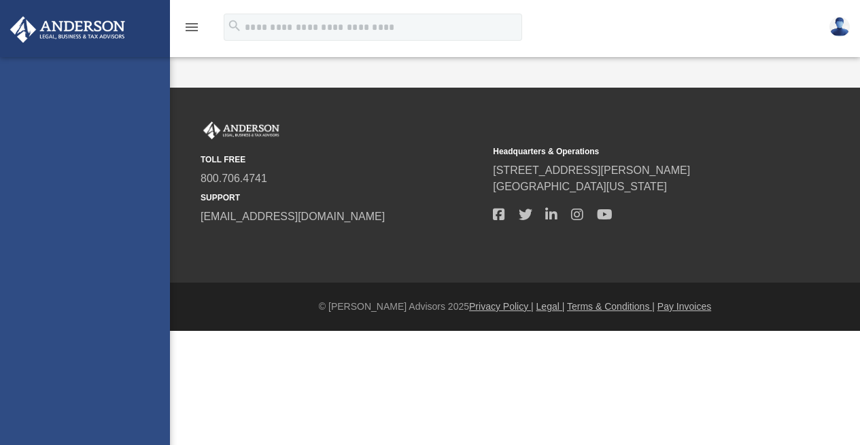 The width and height of the screenshot is (860, 445). Describe the element at coordinates (551, 307) in the screenshot. I see `a: Legal |` at that location.